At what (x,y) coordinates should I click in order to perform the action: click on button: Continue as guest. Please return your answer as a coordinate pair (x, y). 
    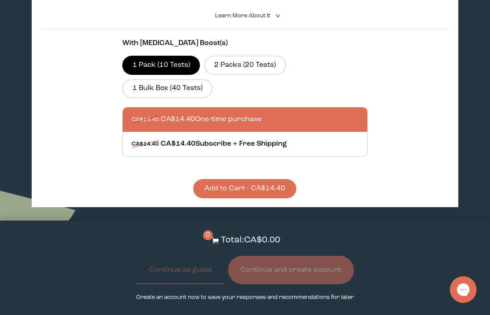
    Looking at the image, I should click on (180, 270).